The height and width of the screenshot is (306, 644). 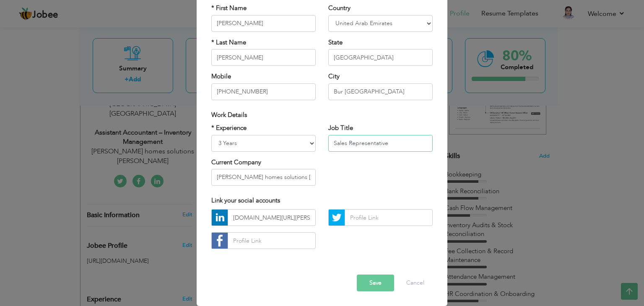 What do you see at coordinates (229, 42) in the screenshot?
I see `label: * Last Name` at bounding box center [229, 42].